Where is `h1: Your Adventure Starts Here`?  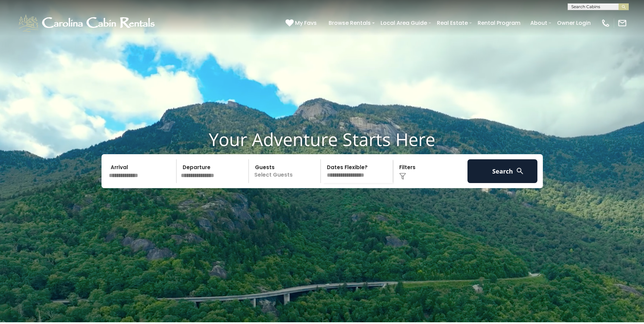
h1: Your Adventure Starts Here is located at coordinates (322, 139).